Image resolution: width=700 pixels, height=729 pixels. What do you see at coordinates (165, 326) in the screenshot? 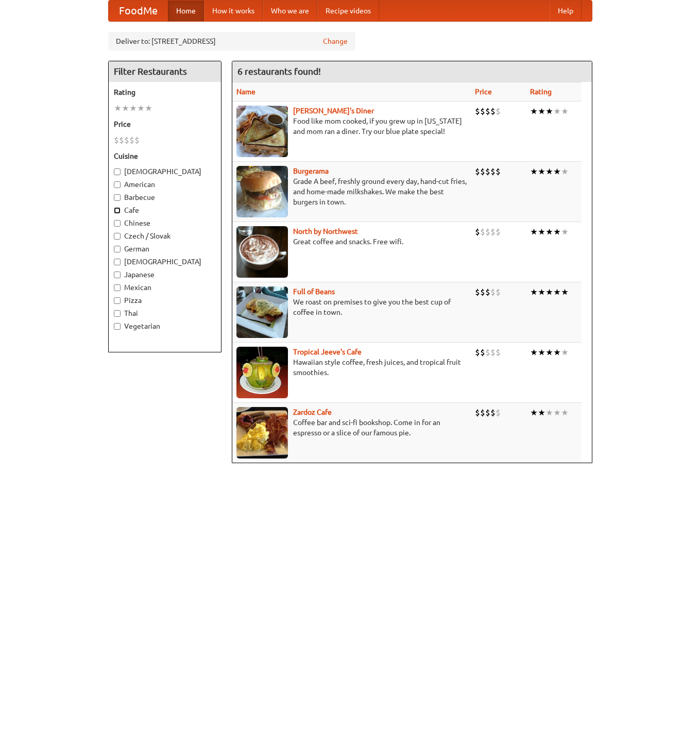
I see `label: Vegetarian` at bounding box center [165, 326].